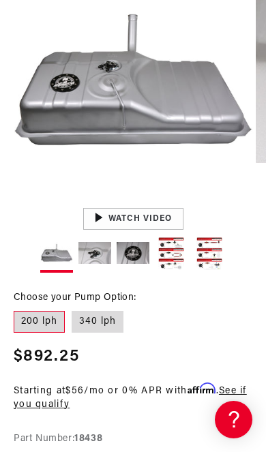  What do you see at coordinates (133, 219) in the screenshot?
I see `div: How it Works | Aeromotive's All-New Gen 2 Stealth Fuel Tanks` at bounding box center [133, 219].